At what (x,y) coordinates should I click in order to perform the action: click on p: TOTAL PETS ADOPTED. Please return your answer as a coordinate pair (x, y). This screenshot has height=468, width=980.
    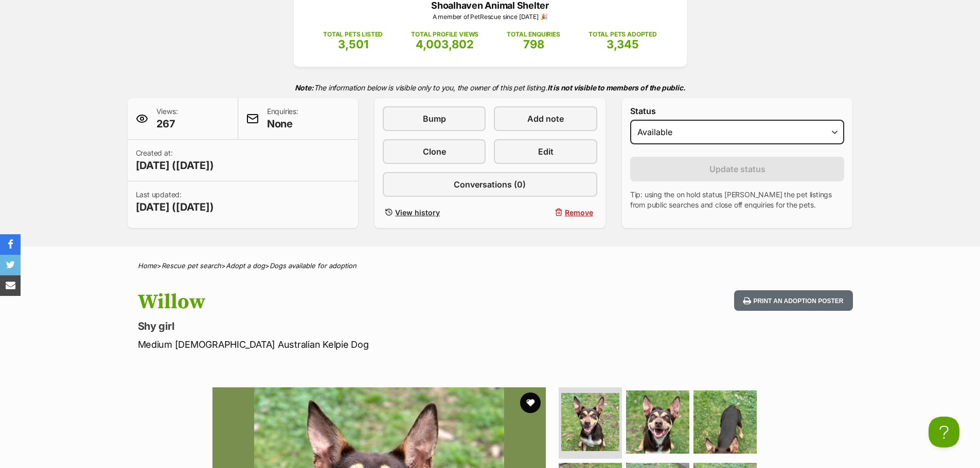
    Looking at the image, I should click on (622, 34).